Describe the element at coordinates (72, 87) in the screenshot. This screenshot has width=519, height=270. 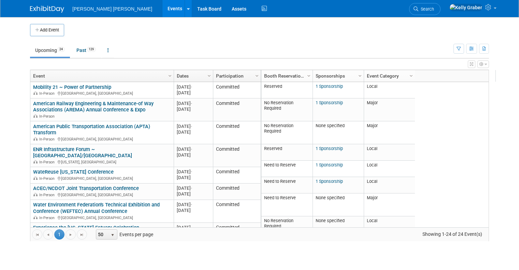
I see `a: Mobility 21 ~ Power of Partnership` at that location.